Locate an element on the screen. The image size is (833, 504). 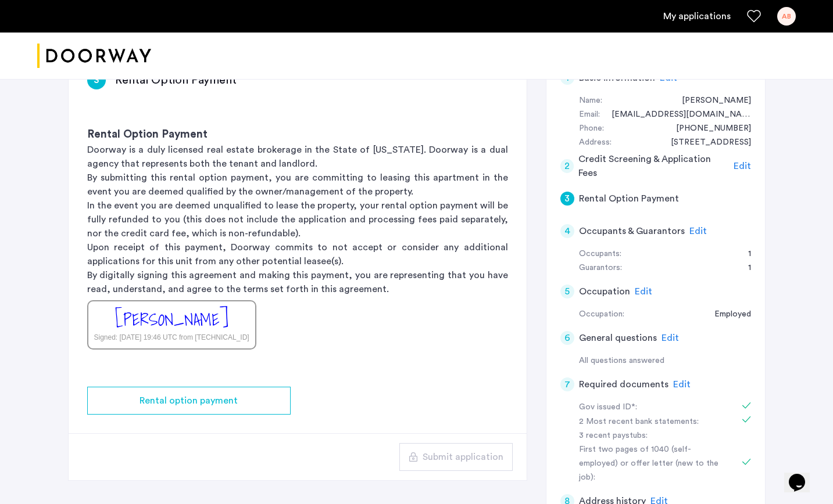
h5: Credit Screening & Application Fees is located at coordinates (653, 166).